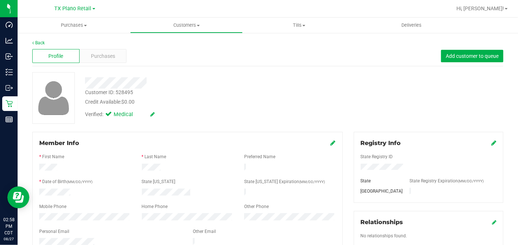 Image resolution: width=518 pixels, height=245 pixels. Describe the element at coordinates (256, 207) in the screenshot. I see `label: Other Phone` at that location.